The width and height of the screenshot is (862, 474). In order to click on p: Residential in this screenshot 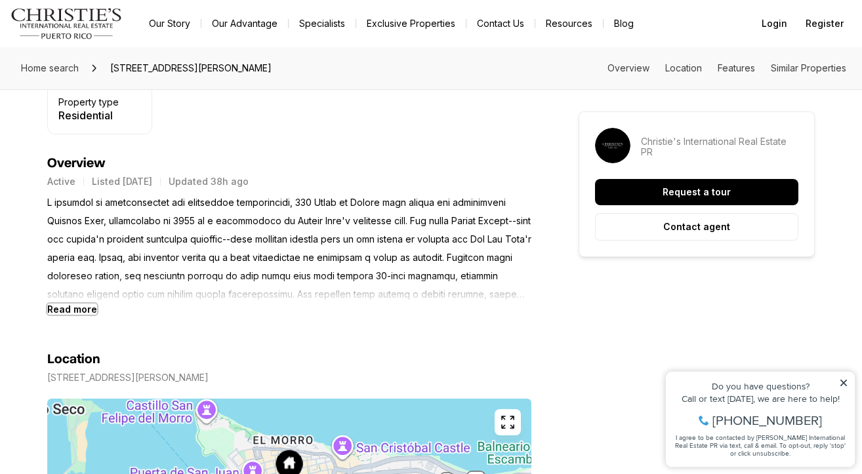, I will do `click(89, 115)`.